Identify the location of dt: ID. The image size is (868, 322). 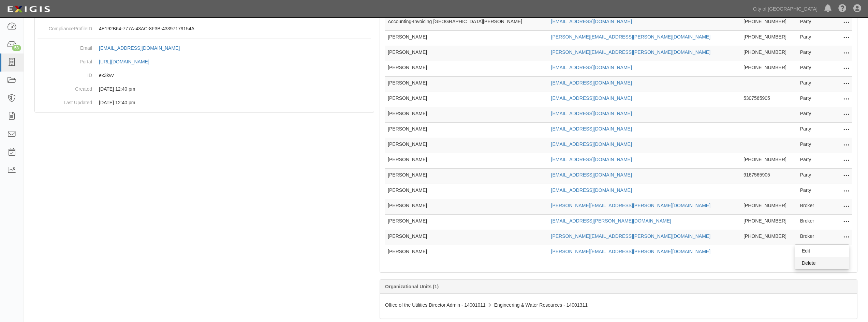
(64, 74).